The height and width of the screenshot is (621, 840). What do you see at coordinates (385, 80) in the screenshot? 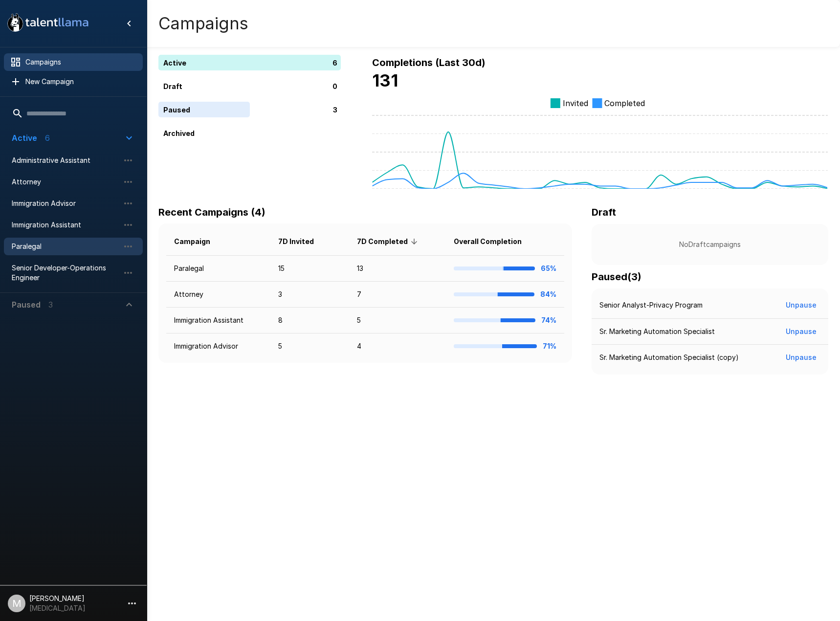
I see `b: 131` at bounding box center [385, 80].